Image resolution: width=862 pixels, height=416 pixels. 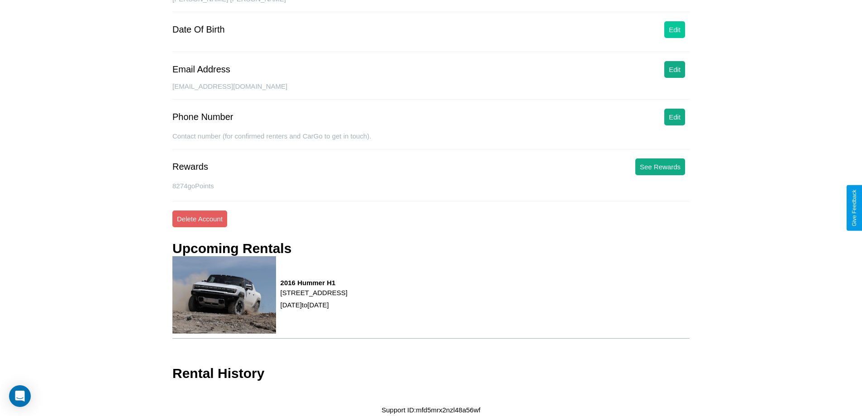 What do you see at coordinates (854, 208) in the screenshot?
I see `div: Give Feedback` at bounding box center [854, 208].